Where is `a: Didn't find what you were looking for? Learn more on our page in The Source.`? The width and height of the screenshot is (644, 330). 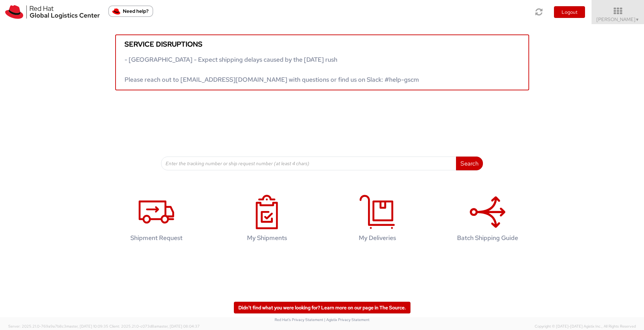 a: Didn't find what you were looking for? Learn more on our page in The Source. is located at coordinates (322, 308).